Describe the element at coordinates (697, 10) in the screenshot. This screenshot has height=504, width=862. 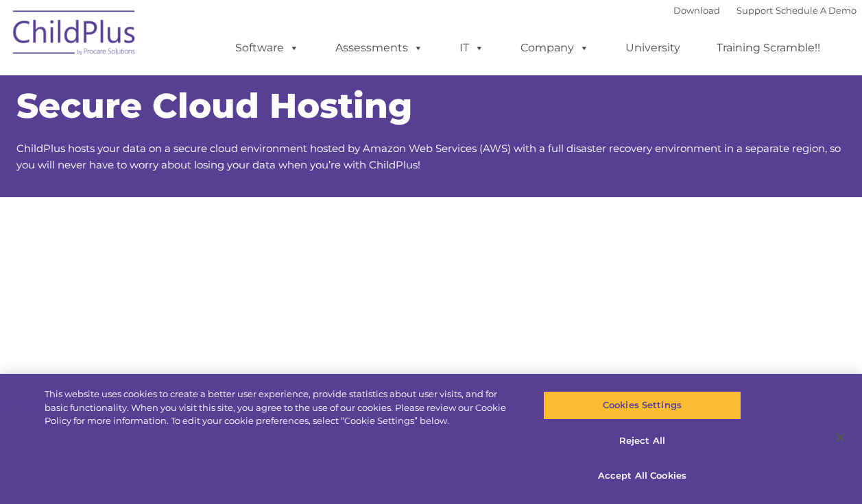
I see `a: Download` at that location.